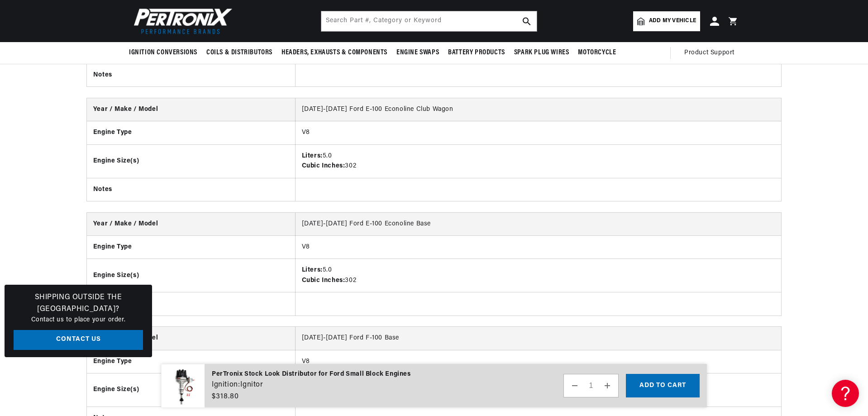 This screenshot has width=868, height=416. Describe the element at coordinates (542, 53) in the screenshot. I see `span: Spark Plug Wires` at that location.